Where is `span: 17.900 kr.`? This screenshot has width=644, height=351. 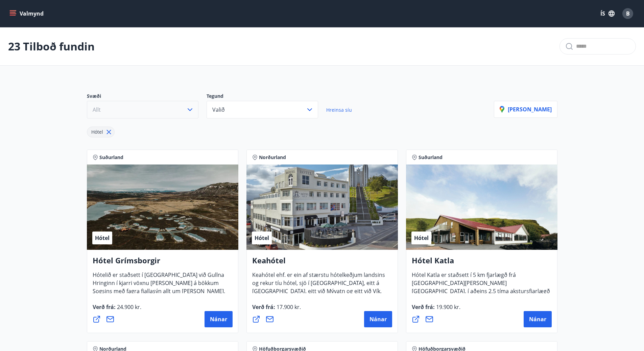
span: 17.900 kr. is located at coordinates (288, 307).